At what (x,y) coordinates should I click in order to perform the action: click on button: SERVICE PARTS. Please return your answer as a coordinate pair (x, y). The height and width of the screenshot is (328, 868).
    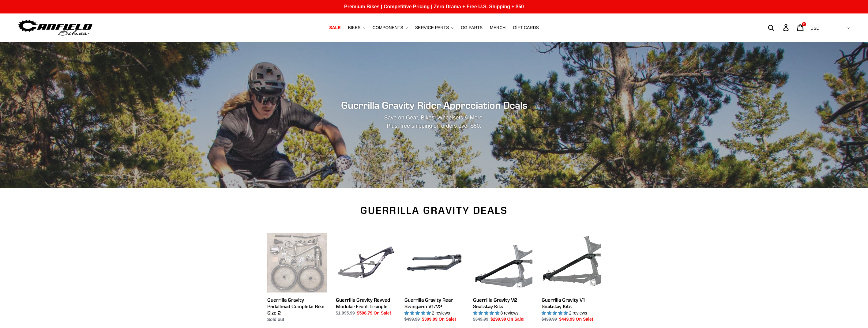
    Looking at the image, I should click on (434, 27).